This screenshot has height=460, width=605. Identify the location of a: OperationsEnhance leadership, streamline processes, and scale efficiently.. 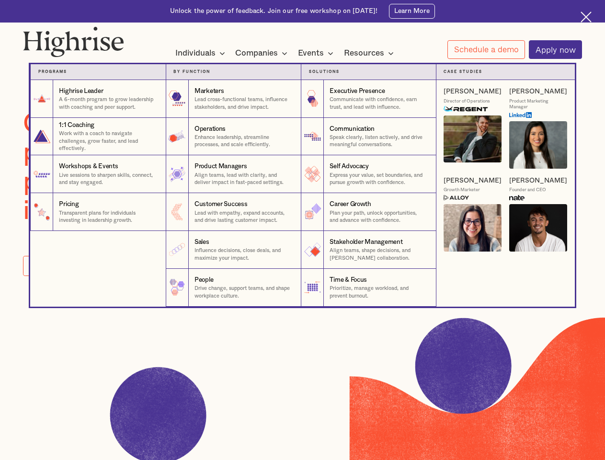
(233, 137).